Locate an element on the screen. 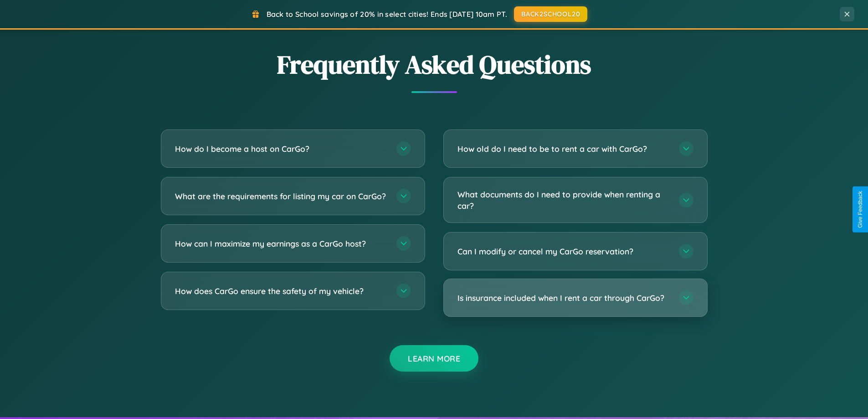 Image resolution: width=868 pixels, height=419 pixels. h3: Is insurance included when I rent a car through CarGo? is located at coordinates (564, 298).